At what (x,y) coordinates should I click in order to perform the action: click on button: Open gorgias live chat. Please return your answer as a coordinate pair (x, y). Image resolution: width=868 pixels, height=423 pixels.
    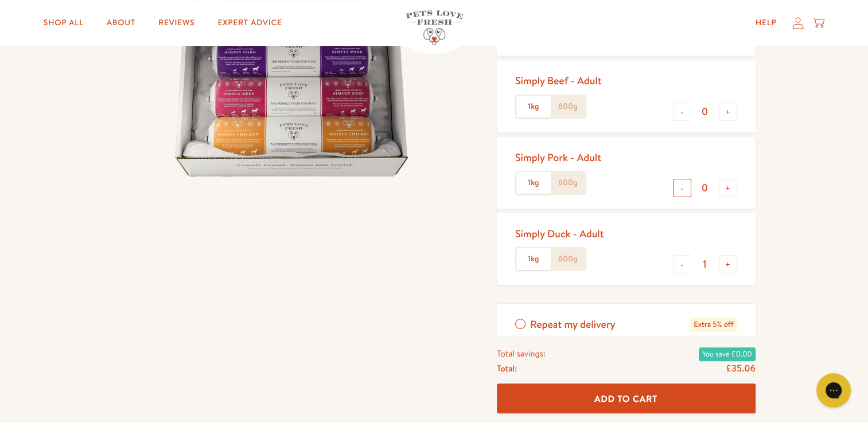
    Looking at the image, I should click on (23, 21).